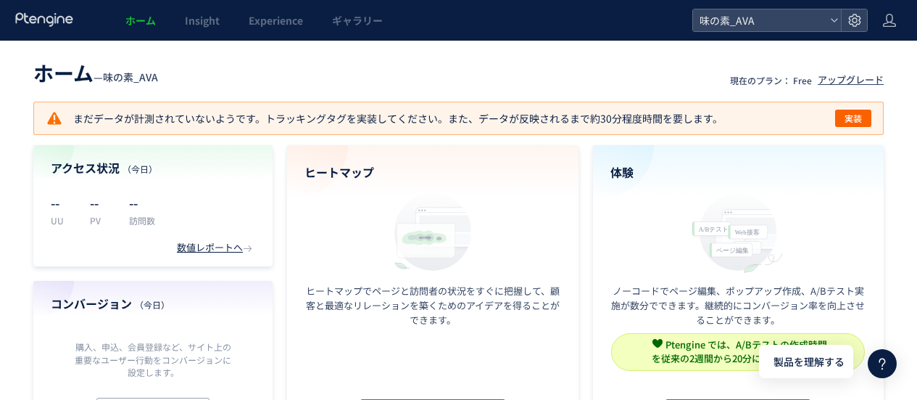 The width and height of the screenshot is (917, 400). Describe the element at coordinates (216, 247) in the screenshot. I see `div: 数値レポートへ` at that location.